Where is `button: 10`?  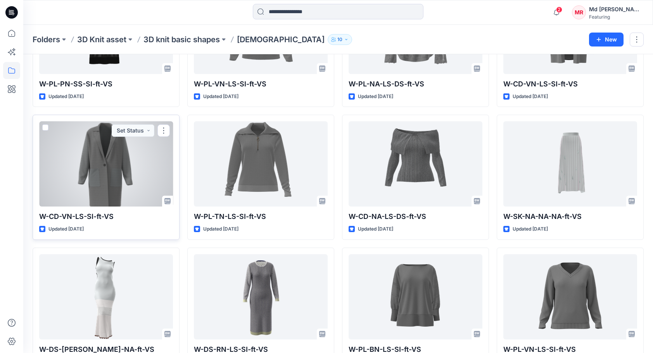 button: 10 is located at coordinates (340, 40).